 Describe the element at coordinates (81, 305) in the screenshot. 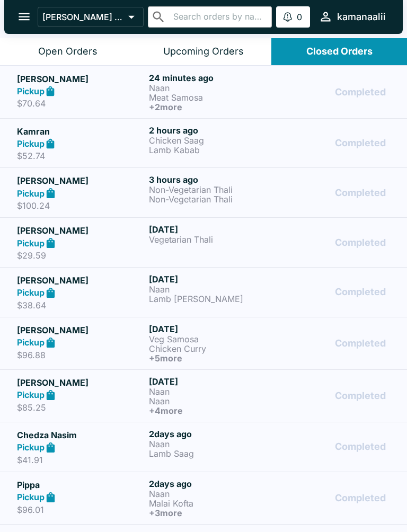

I see `p: $38.64` at that location.